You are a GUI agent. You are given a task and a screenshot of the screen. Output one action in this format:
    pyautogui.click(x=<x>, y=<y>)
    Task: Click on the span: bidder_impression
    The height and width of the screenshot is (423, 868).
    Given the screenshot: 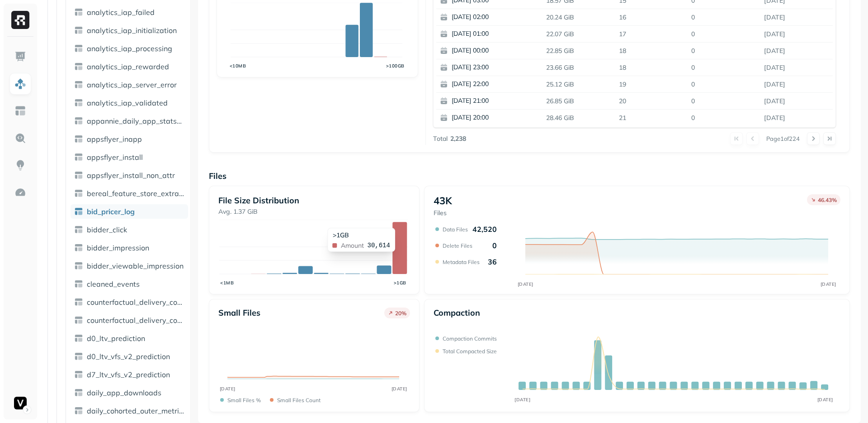 What is the action you would take?
    pyautogui.click(x=118, y=248)
    